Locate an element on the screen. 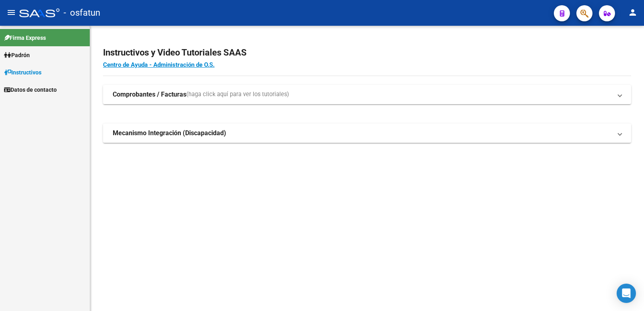 This screenshot has width=644, height=311. span: (haga click aquí para ver los tutoriales) is located at coordinates (238, 95).